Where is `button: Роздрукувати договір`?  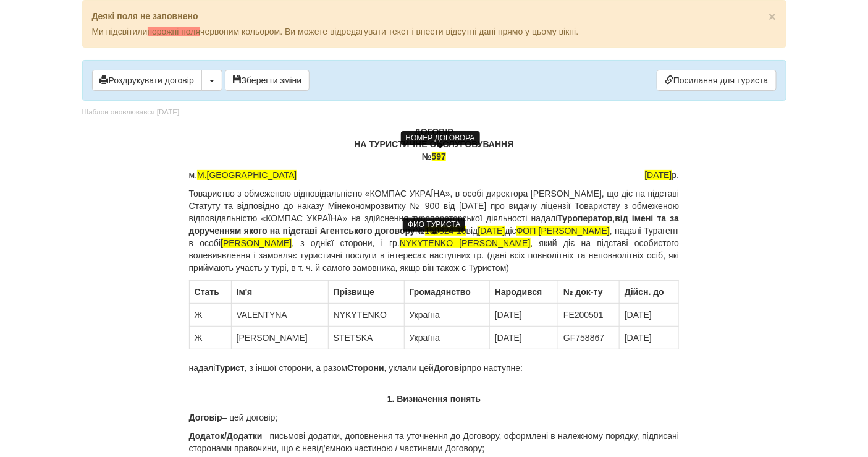
button: Роздрукувати договір is located at coordinates (147, 80).